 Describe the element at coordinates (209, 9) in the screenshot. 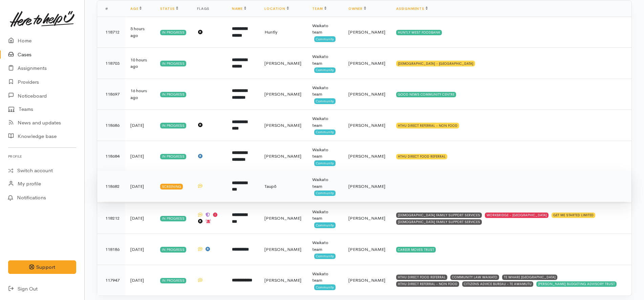

I see `th: Flags` at that location.